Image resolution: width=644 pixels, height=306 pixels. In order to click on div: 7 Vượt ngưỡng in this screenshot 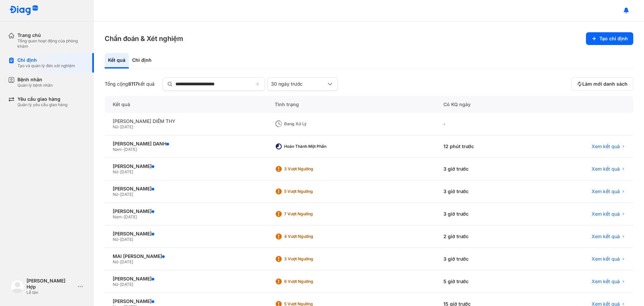, I will do `click(311, 214)`.